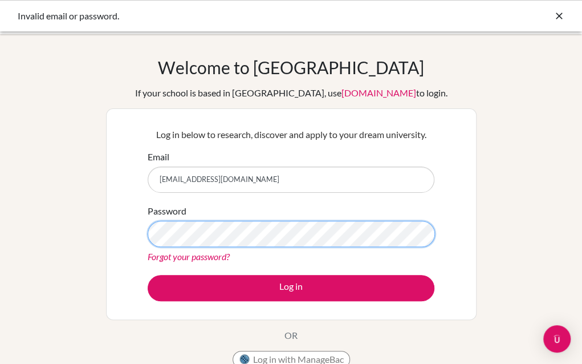  Describe the element at coordinates (291, 135) in the screenshot. I see `p: Log in below to research, discover and apply to your dream university.` at that location.